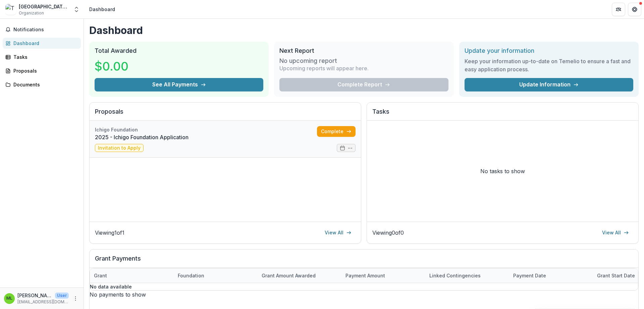 The width and height of the screenshot is (644, 309). What do you see at coordinates (111, 66) in the screenshot?
I see `h3: $0.00` at bounding box center [111, 66].